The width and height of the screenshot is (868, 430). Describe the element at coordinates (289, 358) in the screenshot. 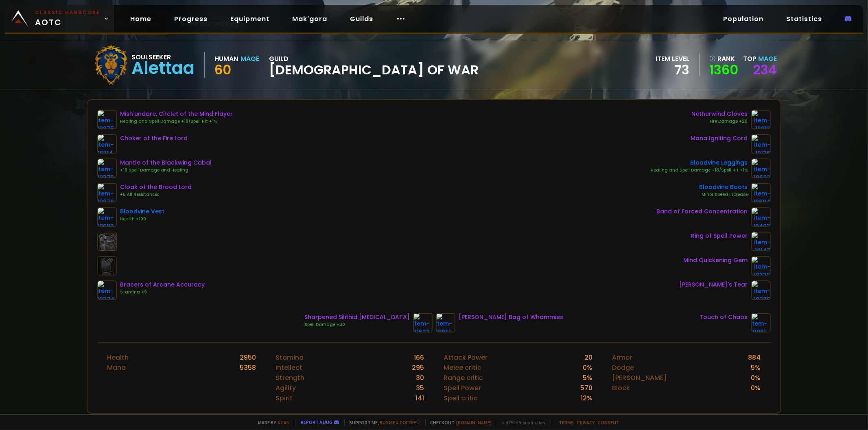

I see `div: Stamina` at that location.